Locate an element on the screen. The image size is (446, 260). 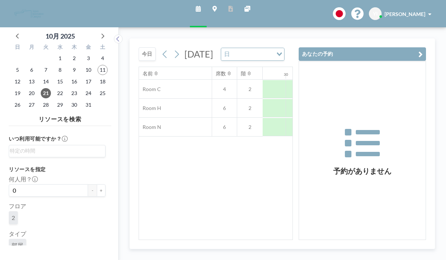
h3: 予約がありません is located at coordinates (362, 171).